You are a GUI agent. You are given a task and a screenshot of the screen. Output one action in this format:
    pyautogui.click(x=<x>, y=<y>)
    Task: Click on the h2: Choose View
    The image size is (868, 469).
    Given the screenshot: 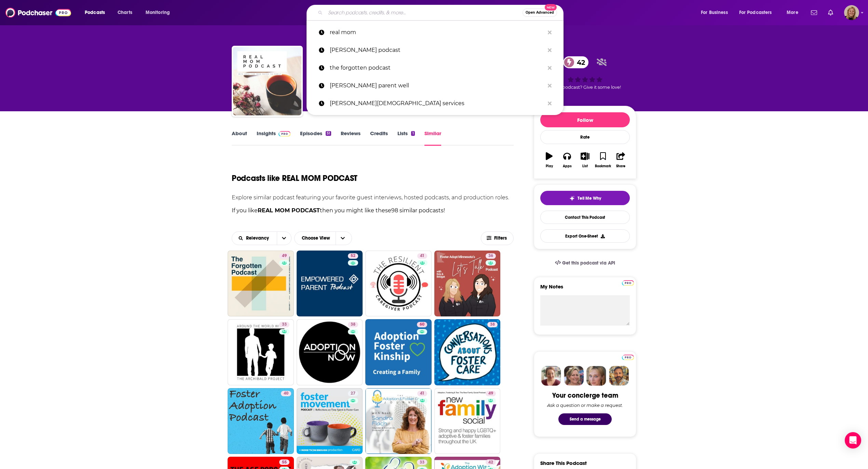 What is the action you would take?
    pyautogui.click(x=325, y=238)
    